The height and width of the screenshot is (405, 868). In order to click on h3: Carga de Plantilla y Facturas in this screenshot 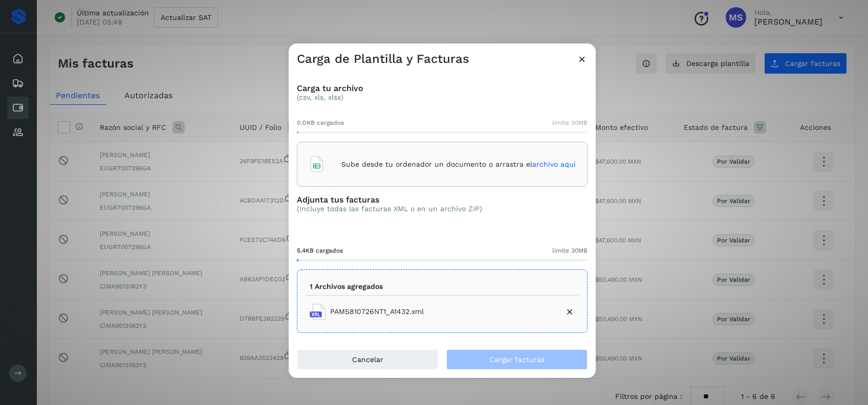, I will do `click(382, 59)`.